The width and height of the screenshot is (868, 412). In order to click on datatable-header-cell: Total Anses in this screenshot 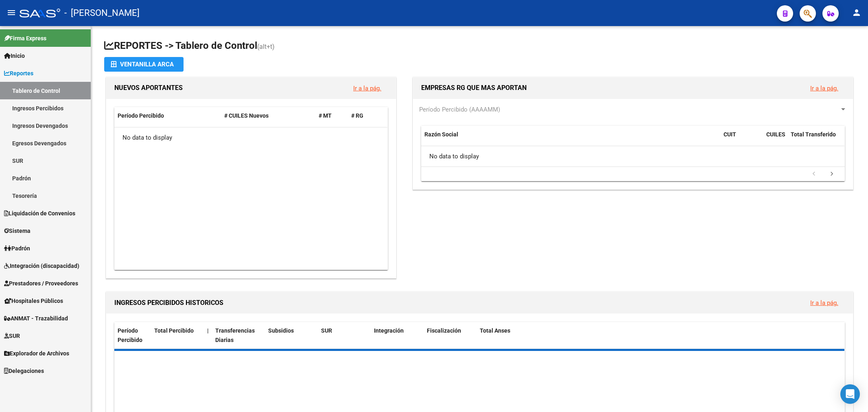, I will do `click(657, 335)`.